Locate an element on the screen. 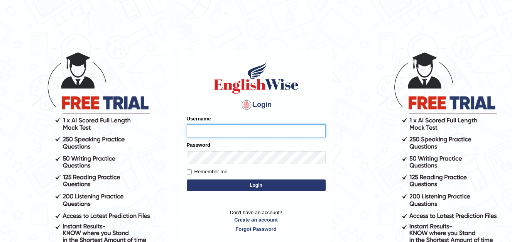 The width and height of the screenshot is (512, 242). a: Create an account is located at coordinates (256, 219).